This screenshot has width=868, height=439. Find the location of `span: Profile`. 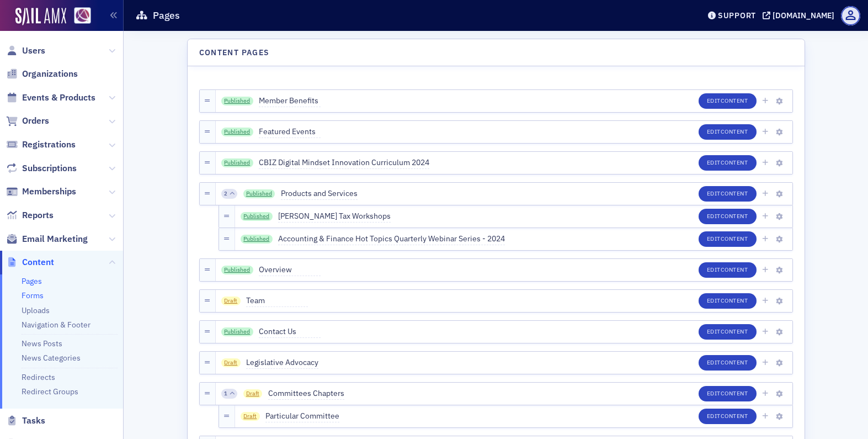

span: Profile is located at coordinates (850, 15).